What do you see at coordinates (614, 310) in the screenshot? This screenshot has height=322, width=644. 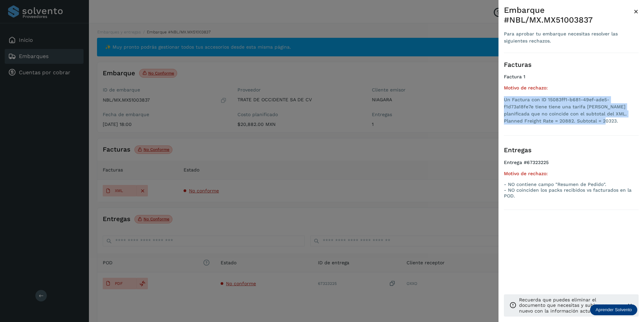 I see `div: Aprender Solvento` at bounding box center [614, 310].